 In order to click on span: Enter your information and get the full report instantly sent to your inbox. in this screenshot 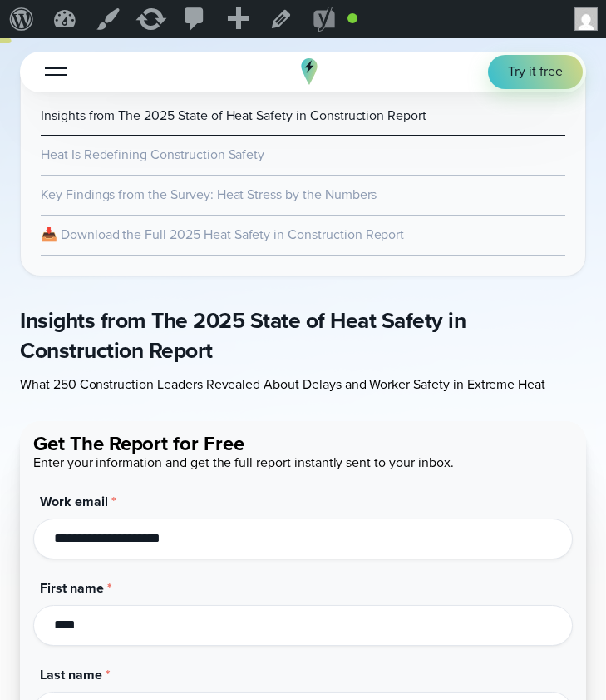, I will do `click(243, 462)`.